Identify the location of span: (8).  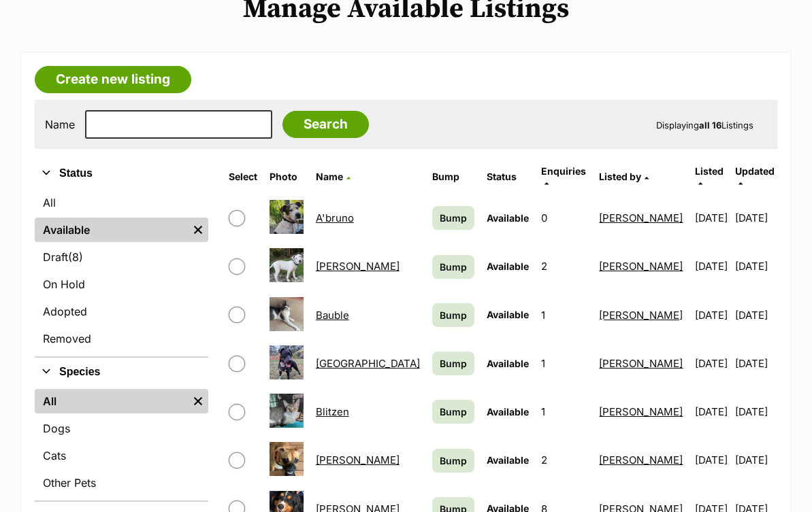
(75, 257).